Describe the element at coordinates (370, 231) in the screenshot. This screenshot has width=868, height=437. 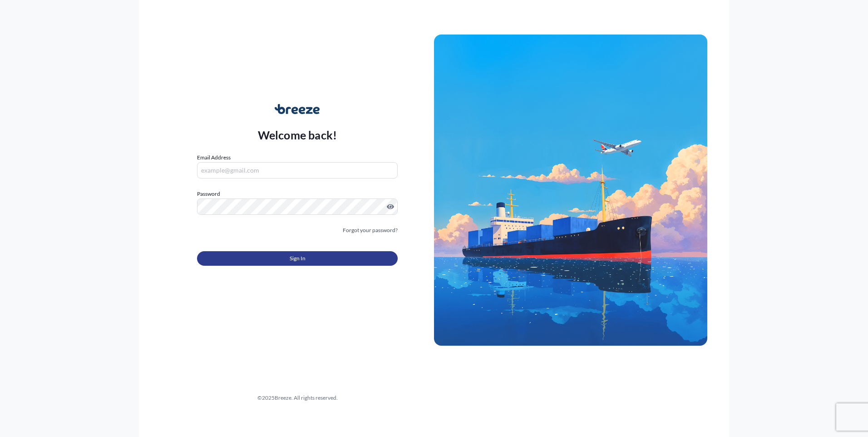
I see `a: Forgot your password?` at that location.